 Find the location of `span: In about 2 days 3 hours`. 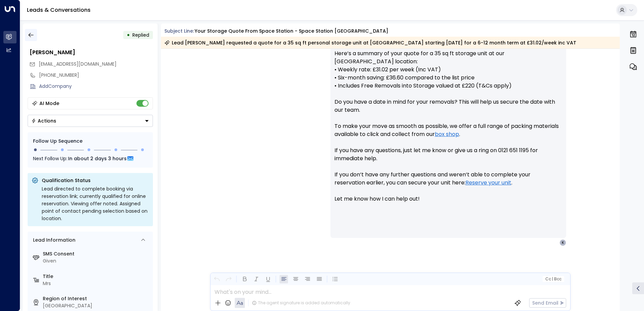

span: In about 2 days 3 hours is located at coordinates (98, 159).